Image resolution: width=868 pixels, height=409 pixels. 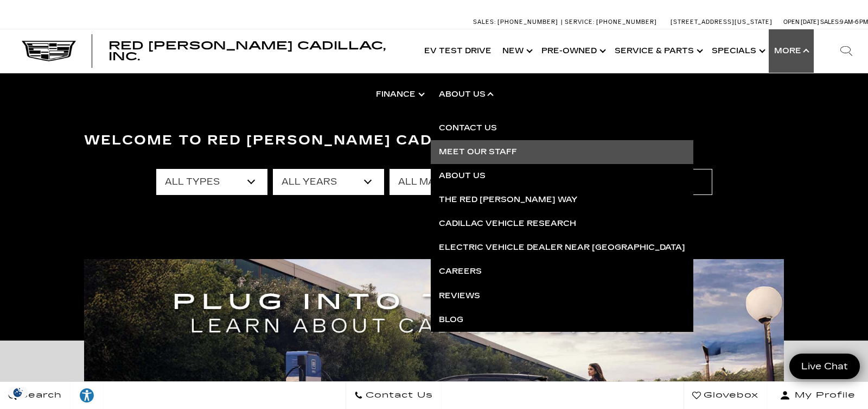 I want to click on div: Explore your accessibility options, so click(x=87, y=395).